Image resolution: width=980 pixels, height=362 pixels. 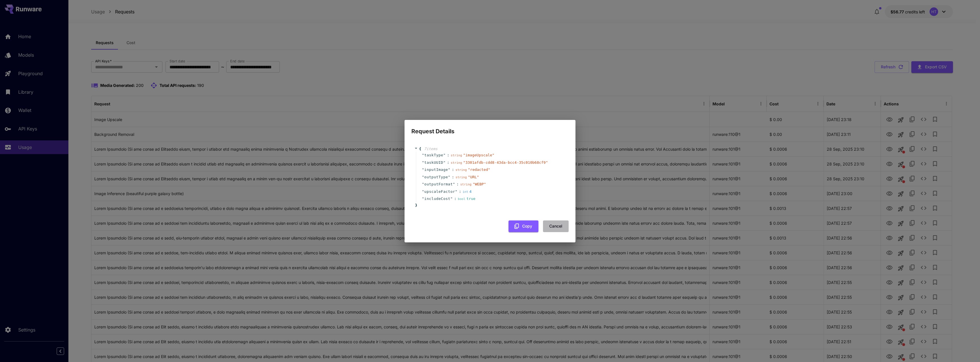 What do you see at coordinates (462, 199) in the screenshot?
I see `span: bool` at bounding box center [462, 199].